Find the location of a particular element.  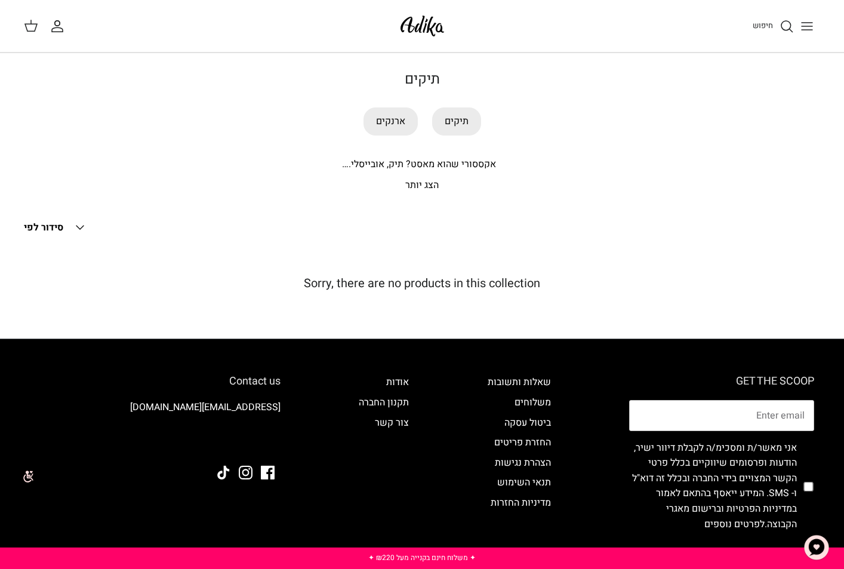

button: סידור לפי is located at coordinates (56, 228).